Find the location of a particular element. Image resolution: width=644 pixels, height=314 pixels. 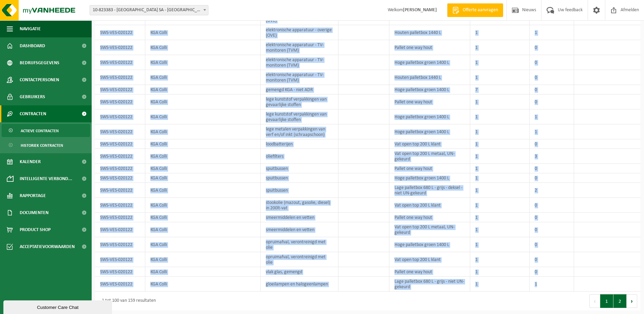

div: Customer Care Chat is located at coordinates (54, 8).